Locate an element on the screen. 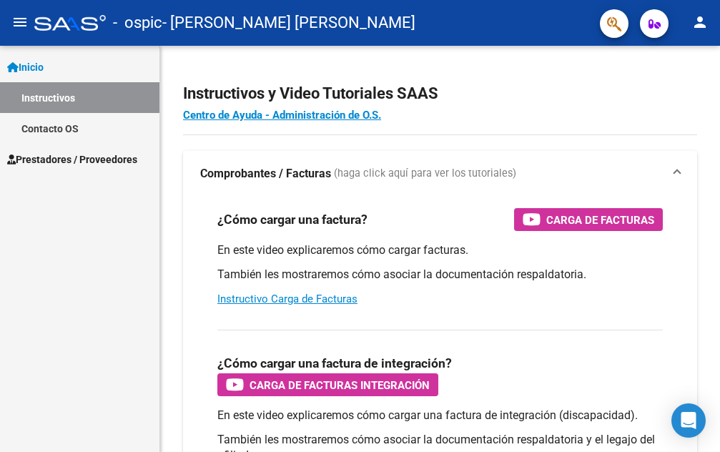 The height and width of the screenshot is (452, 720). a: Centro de Ayuda - Administración de O.S. is located at coordinates (282, 115).